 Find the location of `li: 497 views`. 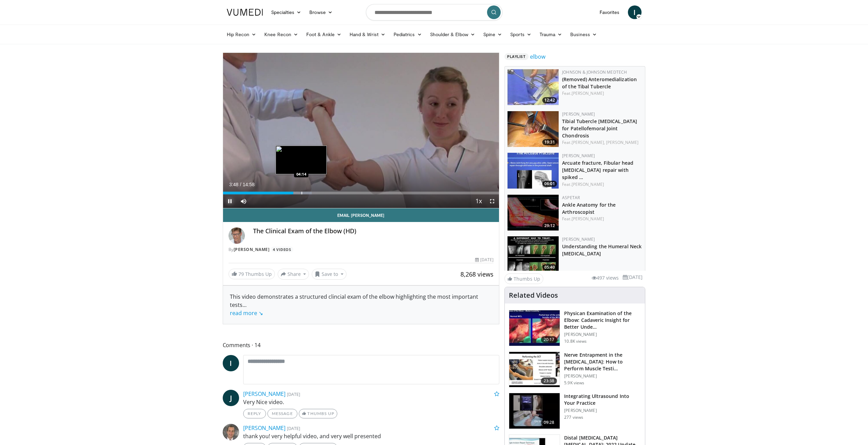

li: 497 views is located at coordinates (605, 278).